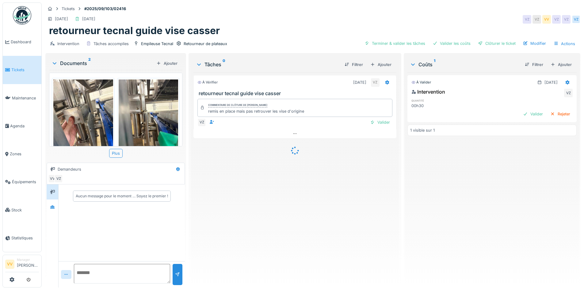  What do you see at coordinates (22, 238) in the screenshot?
I see `a: Statistiques` at bounding box center [22, 238].